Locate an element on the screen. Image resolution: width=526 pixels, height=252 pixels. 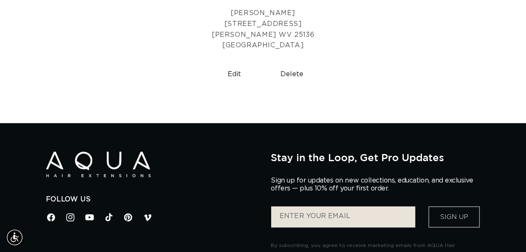
button: Sign Up is located at coordinates (454, 217).